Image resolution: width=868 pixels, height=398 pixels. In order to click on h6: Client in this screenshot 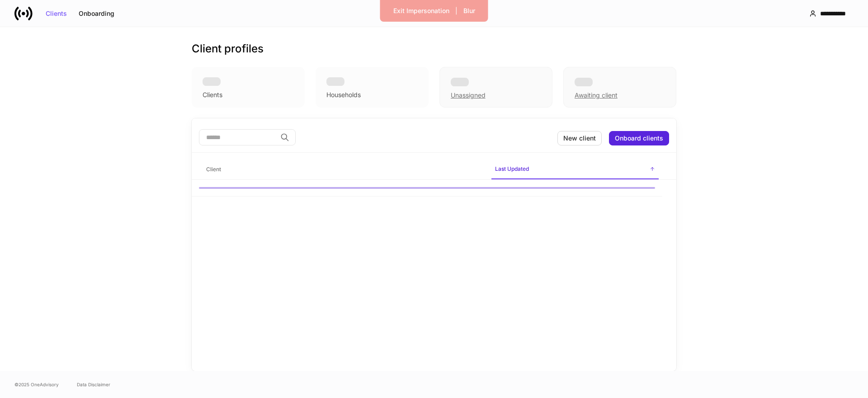, I will do `click(213, 169)`.